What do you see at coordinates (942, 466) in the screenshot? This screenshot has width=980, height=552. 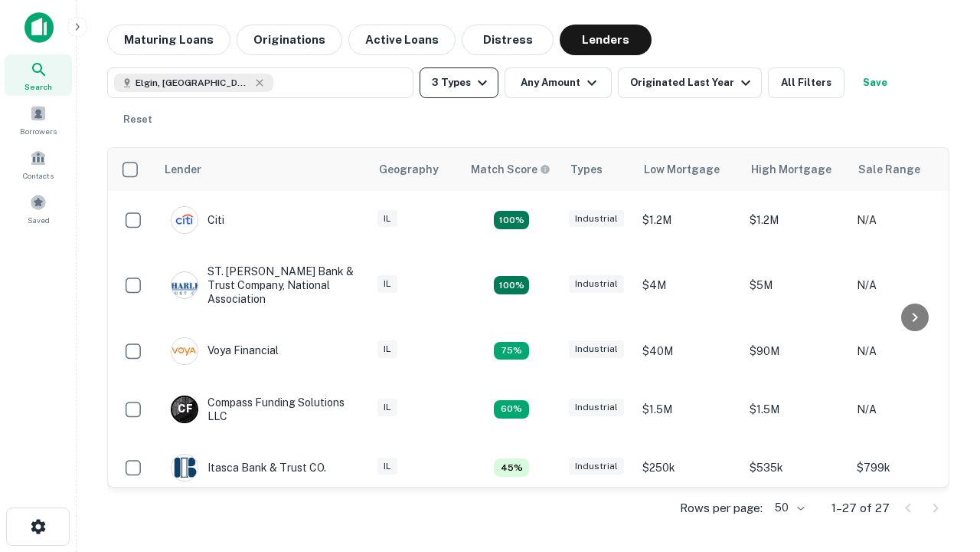 I see `div: Chat Widget` at bounding box center [942, 466].